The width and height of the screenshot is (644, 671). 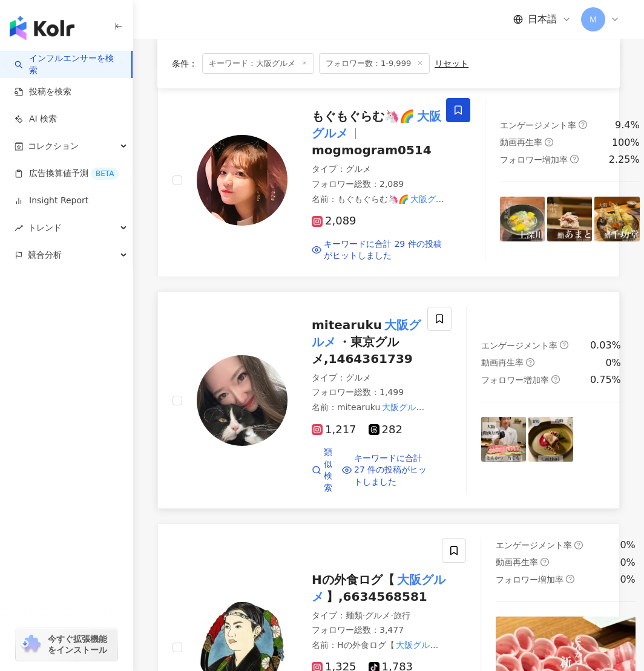 I want to click on span: 条件 ：, so click(x=185, y=63).